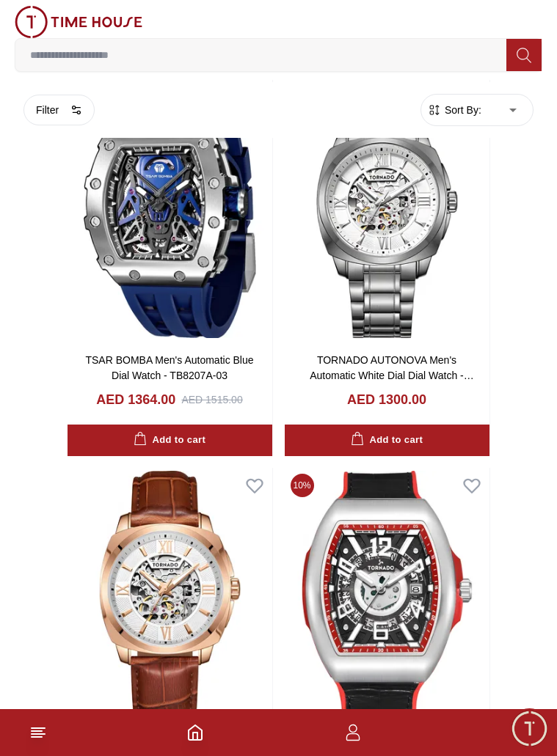  Describe the element at coordinates (170, 598) in the screenshot. I see `a: TORNADO AUTONOVA Men's Automatic White Dial Dial Watch - T7316-RLDW` at that location.